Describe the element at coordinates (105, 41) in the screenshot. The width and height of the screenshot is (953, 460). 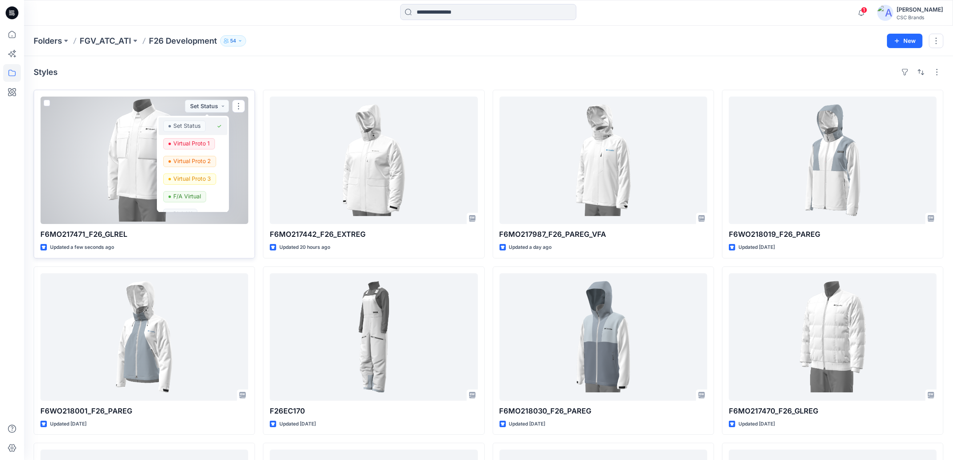
I see `a: FGV_ATC_ATI` at that location.